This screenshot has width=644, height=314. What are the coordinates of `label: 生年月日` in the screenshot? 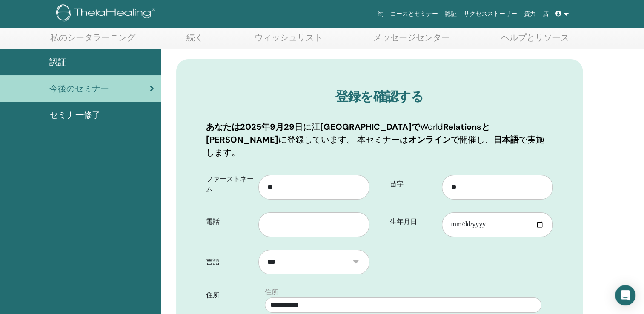 It's located at (413, 222).